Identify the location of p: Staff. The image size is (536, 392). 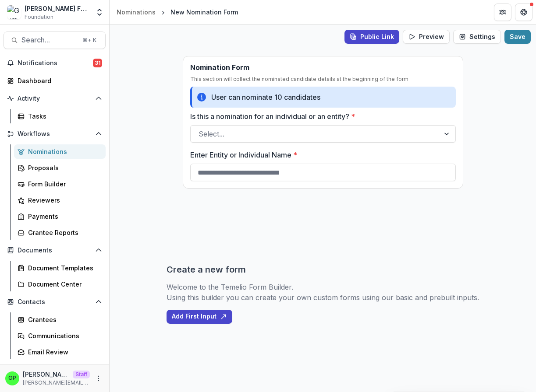
(81, 374).